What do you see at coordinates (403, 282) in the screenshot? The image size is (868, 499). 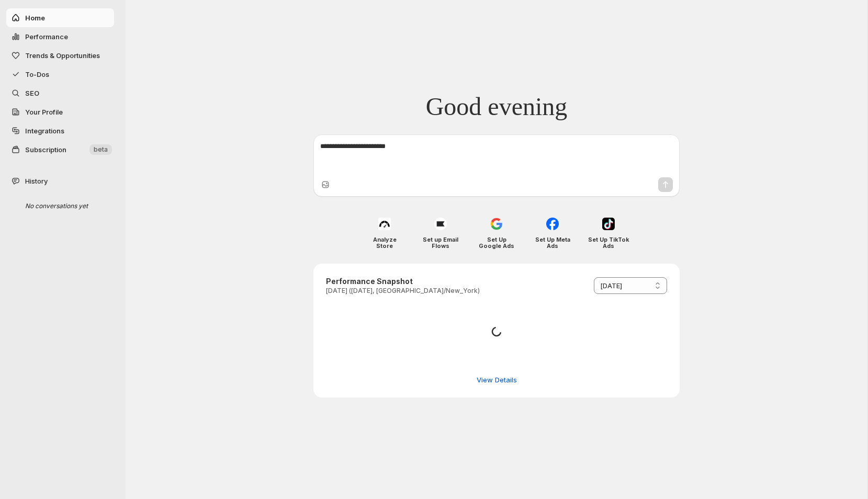 I see `h3: Performance Snapshot` at bounding box center [403, 282].